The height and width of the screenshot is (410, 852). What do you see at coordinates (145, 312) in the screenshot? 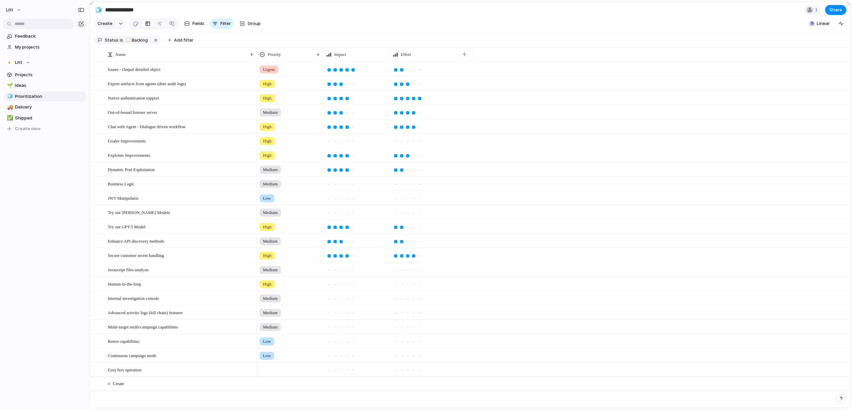
I see `span: Advanced activity logs (kill chain) features` at bounding box center [145, 312].